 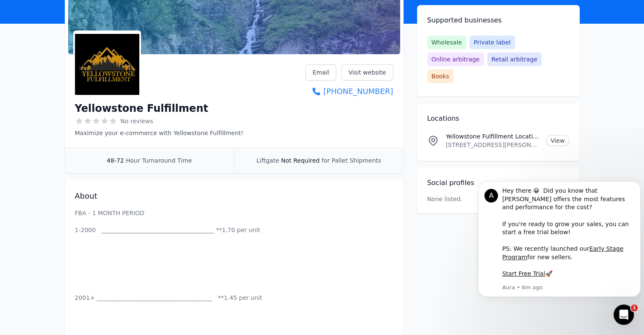 What do you see at coordinates (440, 76) in the screenshot?
I see `span: Books` at bounding box center [440, 76].